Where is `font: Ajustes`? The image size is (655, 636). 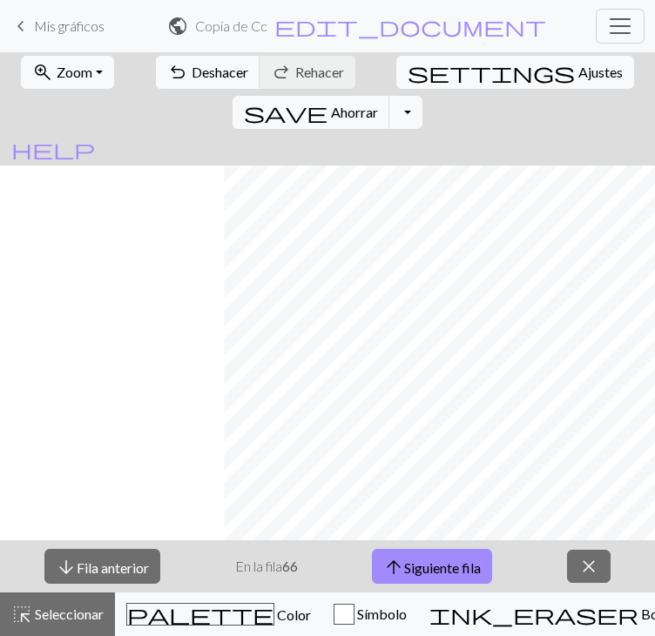 font: Ajustes is located at coordinates (600, 71).